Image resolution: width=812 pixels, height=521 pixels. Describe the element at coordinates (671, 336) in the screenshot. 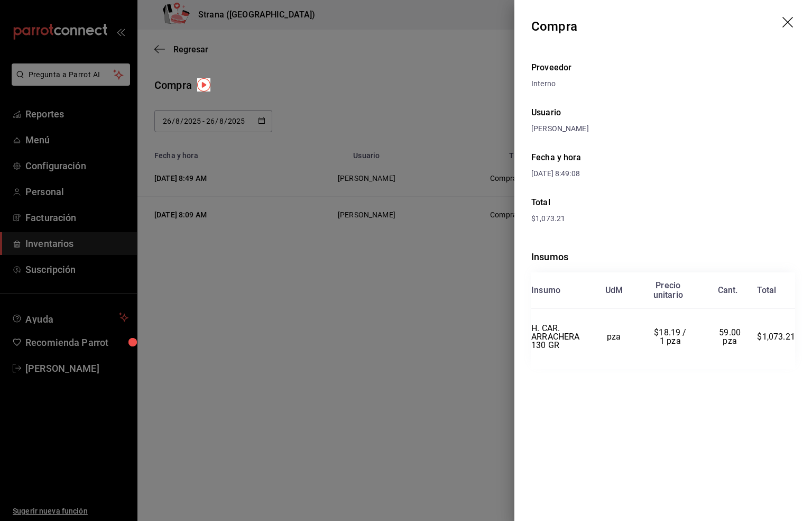

I see `span: $18.19 / 1 pza` at that location.